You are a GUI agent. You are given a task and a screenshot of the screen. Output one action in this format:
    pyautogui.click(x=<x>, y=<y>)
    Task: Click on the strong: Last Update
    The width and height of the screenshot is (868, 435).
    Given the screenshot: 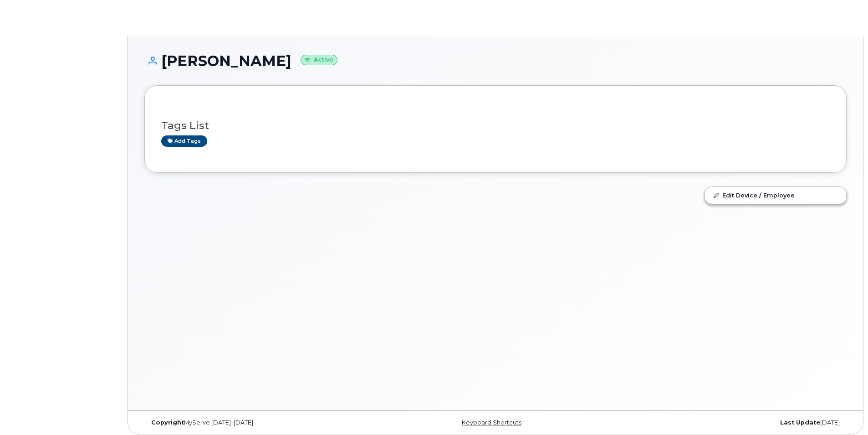 What is the action you would take?
    pyautogui.click(x=800, y=422)
    